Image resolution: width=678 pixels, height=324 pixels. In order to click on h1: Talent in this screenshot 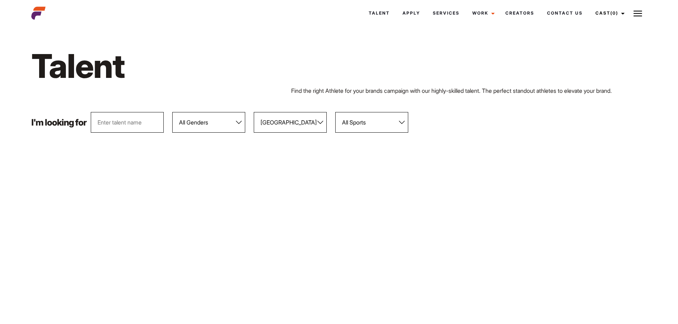, I will do `click(209, 66)`.